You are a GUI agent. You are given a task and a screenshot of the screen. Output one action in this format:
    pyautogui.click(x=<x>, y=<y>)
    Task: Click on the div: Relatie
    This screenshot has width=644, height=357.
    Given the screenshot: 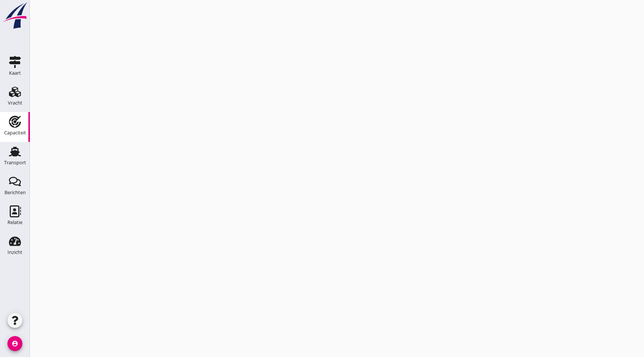 What is the action you would take?
    pyautogui.click(x=15, y=223)
    